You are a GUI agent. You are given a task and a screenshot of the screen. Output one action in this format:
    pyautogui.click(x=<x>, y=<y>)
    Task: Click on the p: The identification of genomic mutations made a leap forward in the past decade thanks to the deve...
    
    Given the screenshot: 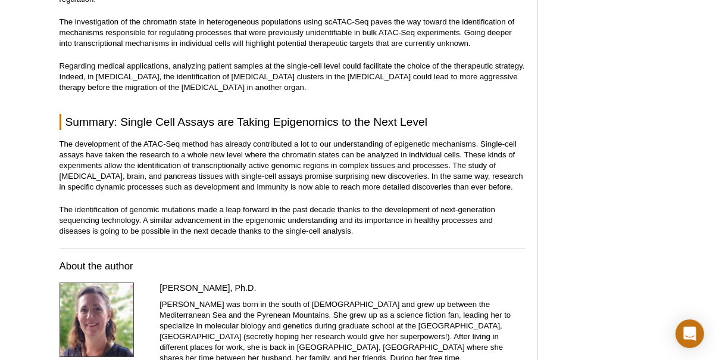 What is the action you would take?
    pyautogui.click(x=292, y=220)
    